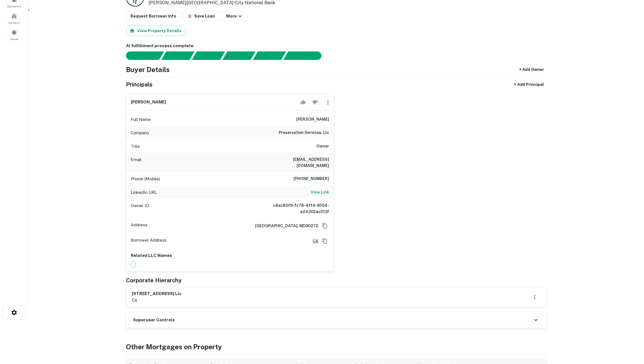 The width and height of the screenshot is (644, 364). What do you see at coordinates (146, 179) in the screenshot?
I see `p: Phone (Mobile)` at bounding box center [146, 179].